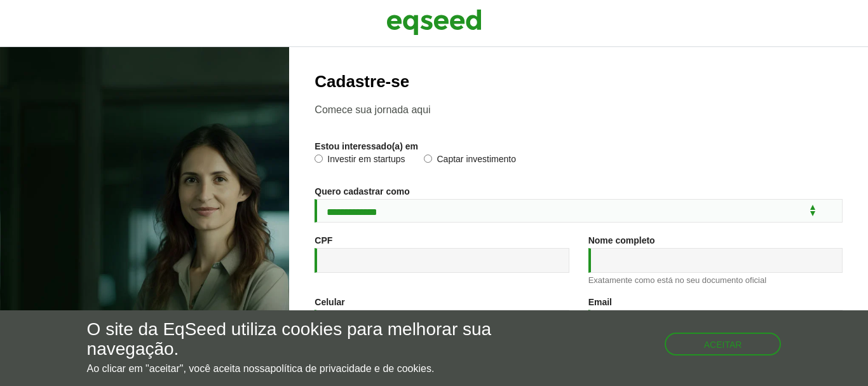 The width and height of the screenshot is (868, 386). I want to click on label: Investir em startups, so click(360, 161).